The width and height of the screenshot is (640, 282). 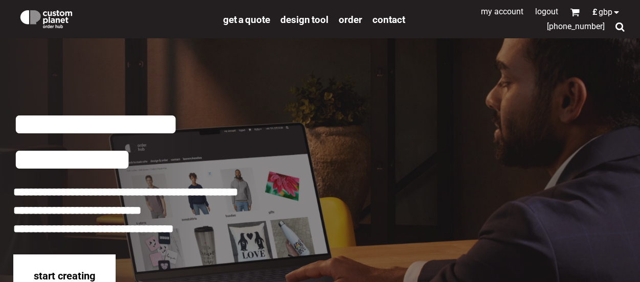 I want to click on span: get a quote, so click(x=247, y=19).